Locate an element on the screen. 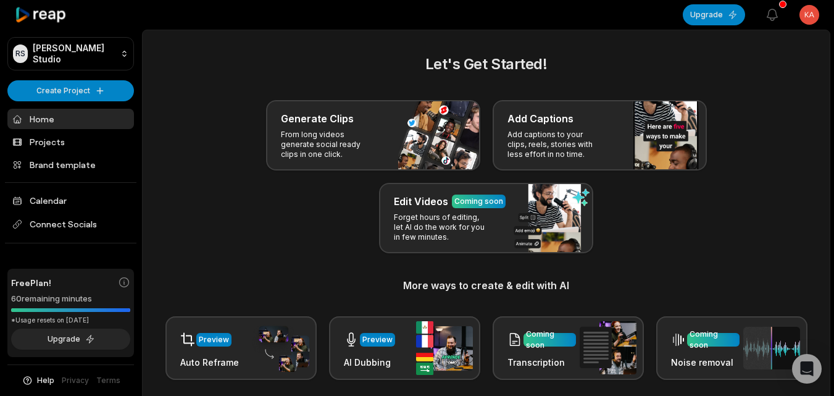 The image size is (834, 396). div: Open Intercom Messenger is located at coordinates (807, 369).